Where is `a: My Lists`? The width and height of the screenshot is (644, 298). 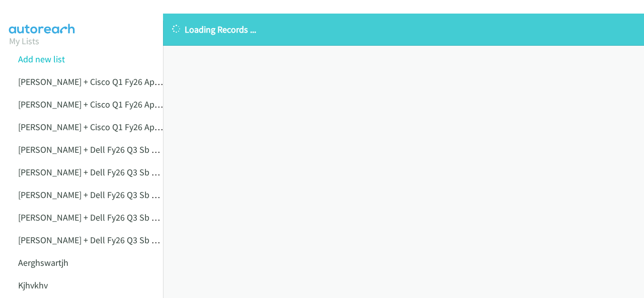 a: My Lists is located at coordinates (24, 40).